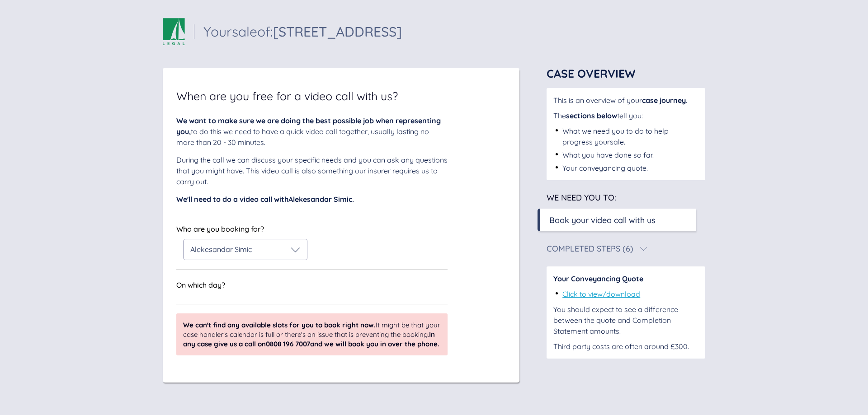  Describe the element at coordinates (605, 168) in the screenshot. I see `div: Your conveyancing quote.` at that location.